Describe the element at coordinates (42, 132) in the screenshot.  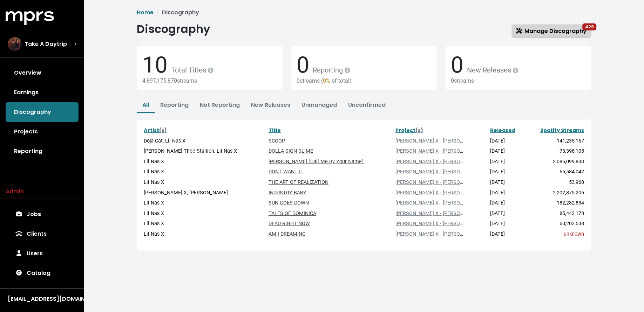
I see `a: Projects` at that location.